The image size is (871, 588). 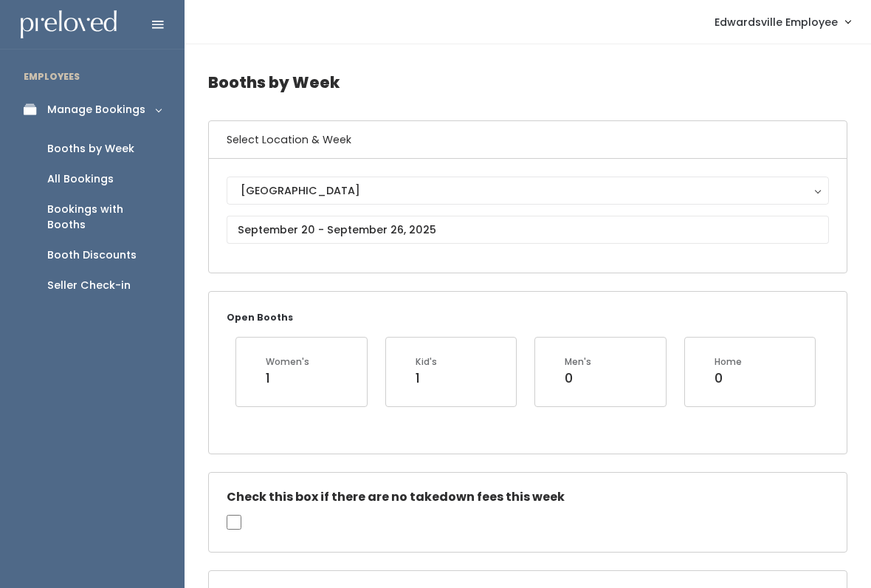 I want to click on img: preloved logo, so click(x=69, y=25).